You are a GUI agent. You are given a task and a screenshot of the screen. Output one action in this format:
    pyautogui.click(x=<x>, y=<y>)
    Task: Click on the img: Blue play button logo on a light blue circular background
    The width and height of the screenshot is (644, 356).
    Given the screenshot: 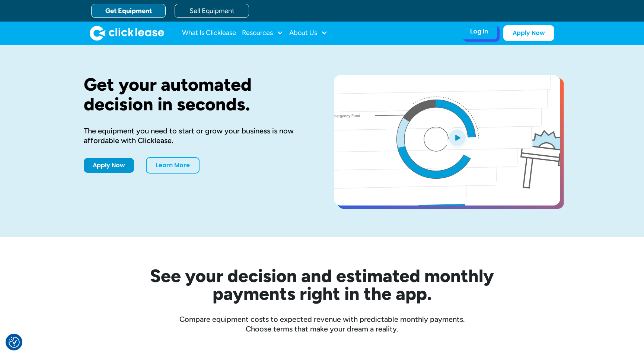 What is the action you would take?
    pyautogui.click(x=457, y=138)
    